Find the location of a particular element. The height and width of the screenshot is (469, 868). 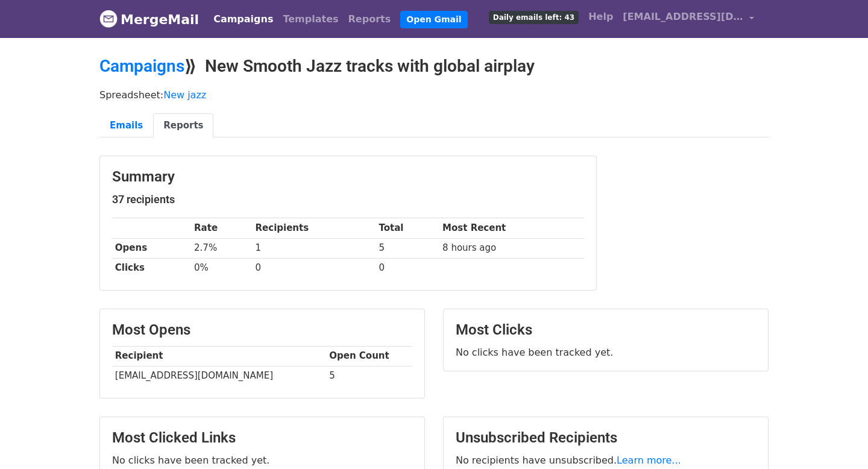

th: Clicks is located at coordinates (151, 268).